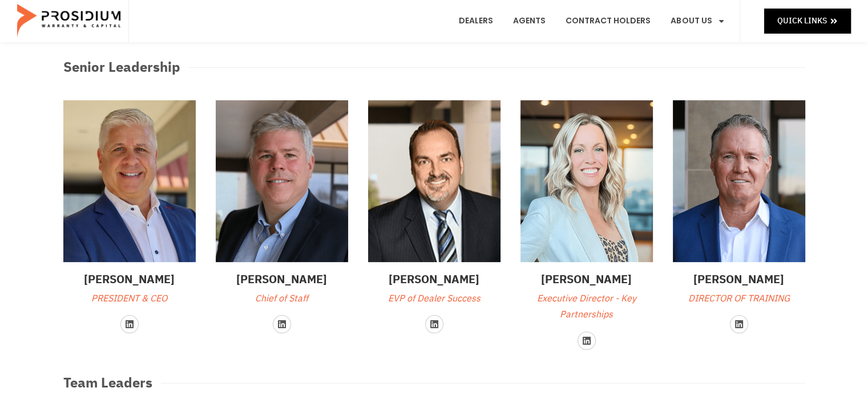 The height and width of the screenshot is (396, 868). What do you see at coordinates (108, 383) in the screenshot?
I see `h3: Team Leaders` at bounding box center [108, 383].